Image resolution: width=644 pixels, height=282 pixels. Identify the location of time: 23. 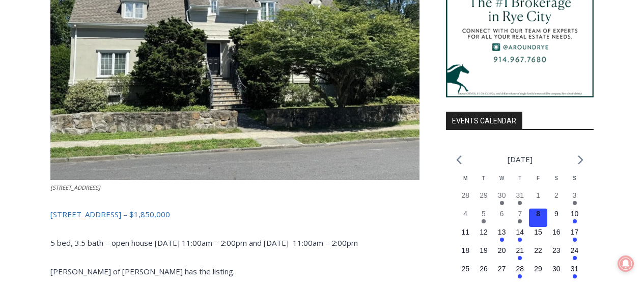
(557, 250).